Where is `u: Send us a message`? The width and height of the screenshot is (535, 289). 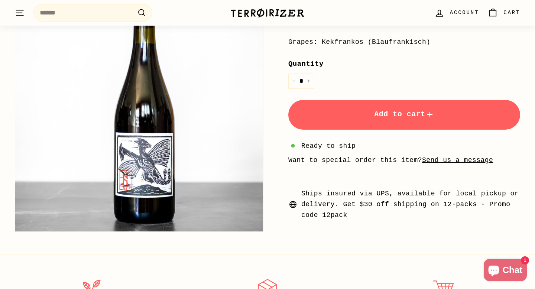 u: Send us a message is located at coordinates (458, 160).